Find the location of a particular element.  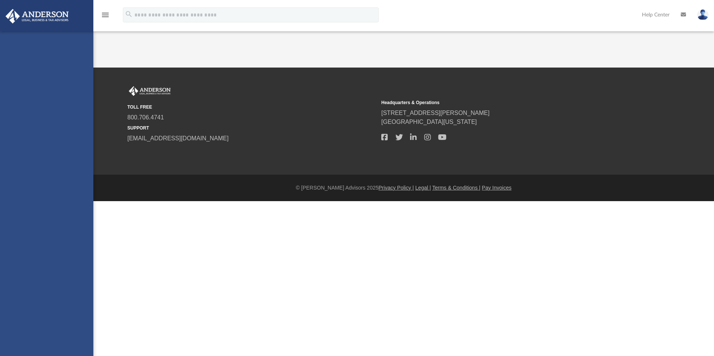

i: menu is located at coordinates (105, 15).